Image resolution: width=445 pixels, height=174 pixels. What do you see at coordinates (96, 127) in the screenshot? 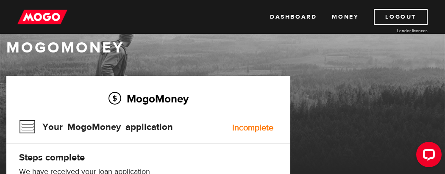
I see `h3: Your MogoMoney application` at bounding box center [96, 127].